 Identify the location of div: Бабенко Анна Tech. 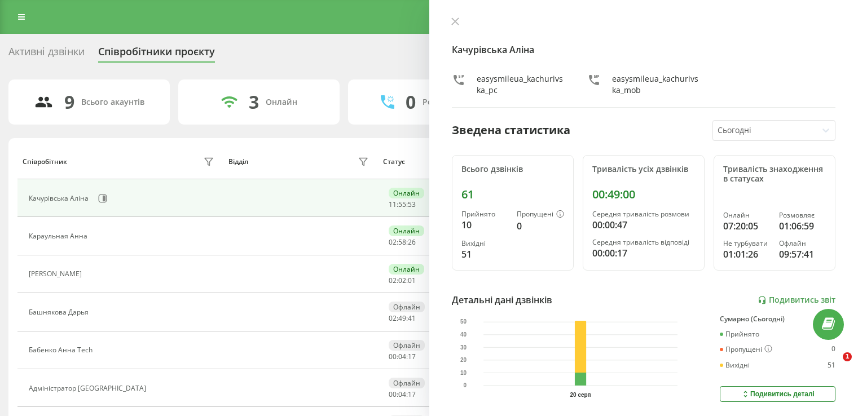
(62, 350).